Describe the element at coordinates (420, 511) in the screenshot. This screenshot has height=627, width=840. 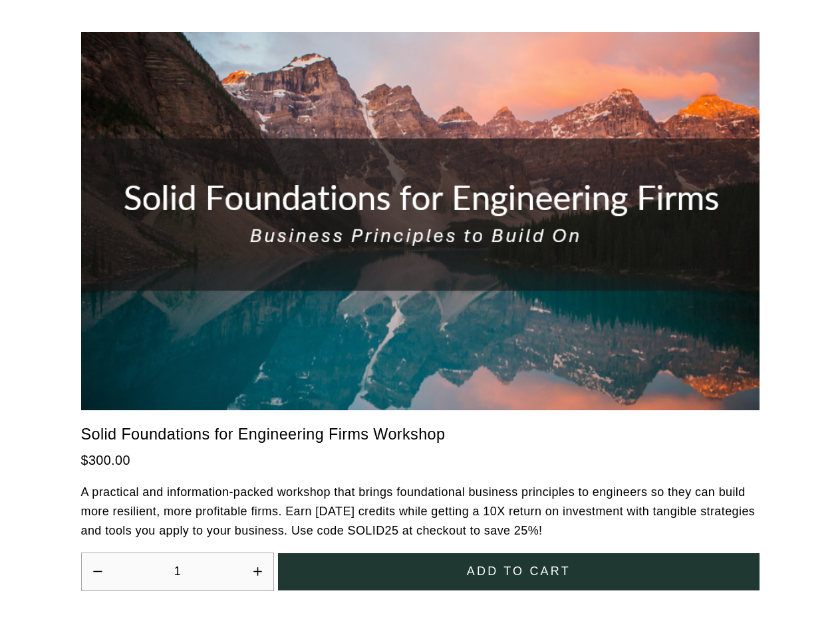
I see `p: A practical and information-packed workshop that brings foundational business principles to engin...` at that location.